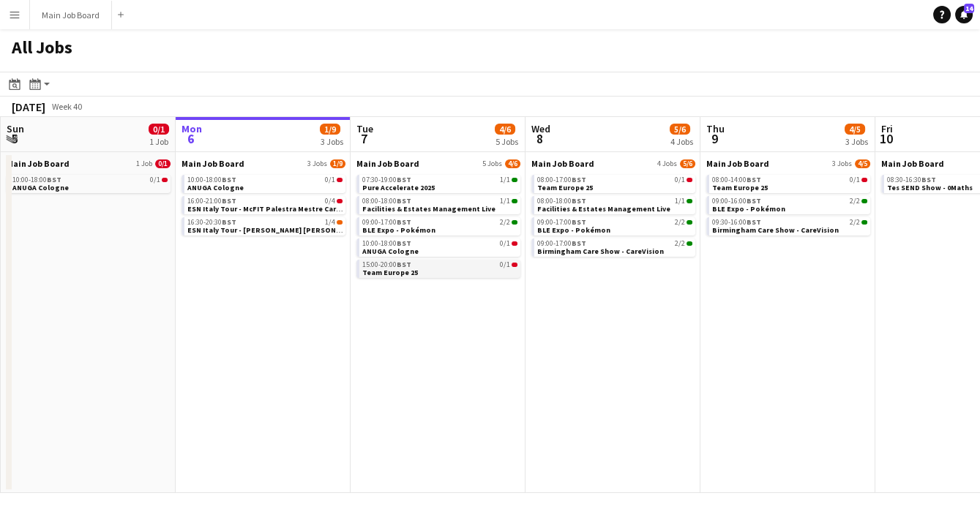 This screenshot has width=980, height=531. Describe the element at coordinates (276, 209) in the screenshot. I see `span: ESN Italy Tour - McFIT Palestra Mestre Carpenedo` at that location.